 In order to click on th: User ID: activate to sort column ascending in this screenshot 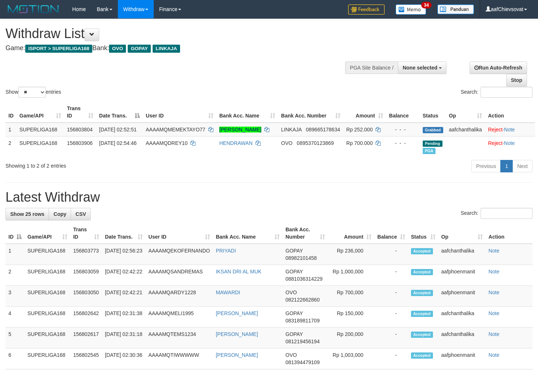, I will do `click(179, 112)`.